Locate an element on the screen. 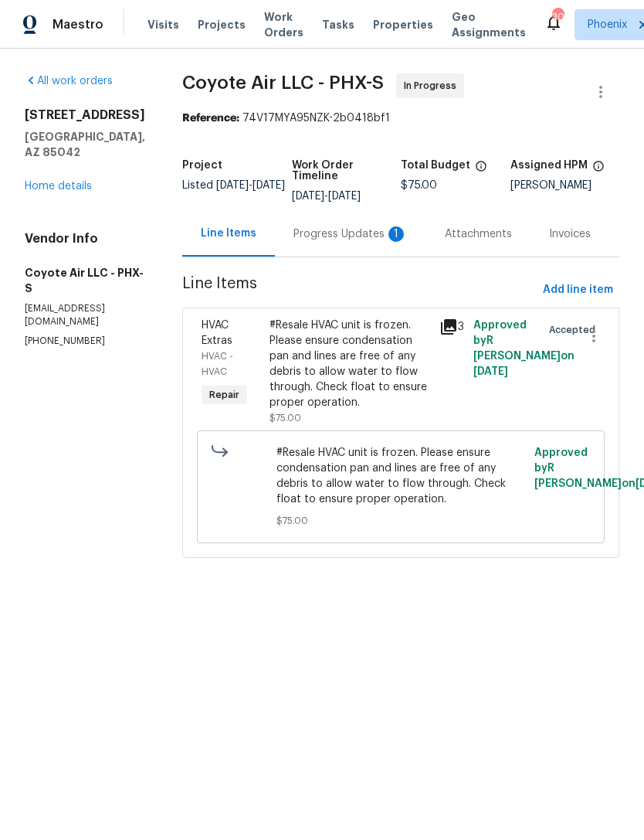 This screenshot has width=644, height=840. div: 30 is located at coordinates (558, 17).